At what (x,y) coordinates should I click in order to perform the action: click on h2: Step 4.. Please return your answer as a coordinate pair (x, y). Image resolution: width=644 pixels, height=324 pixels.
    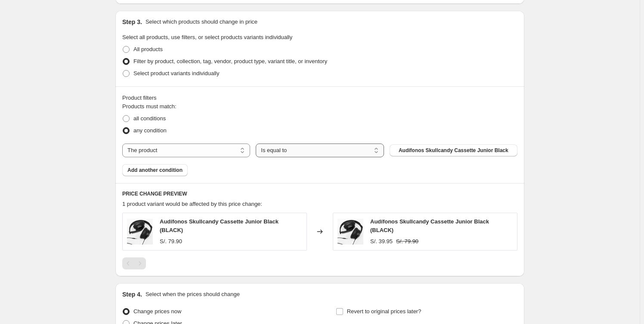
    Looking at the image, I should click on (132, 294).